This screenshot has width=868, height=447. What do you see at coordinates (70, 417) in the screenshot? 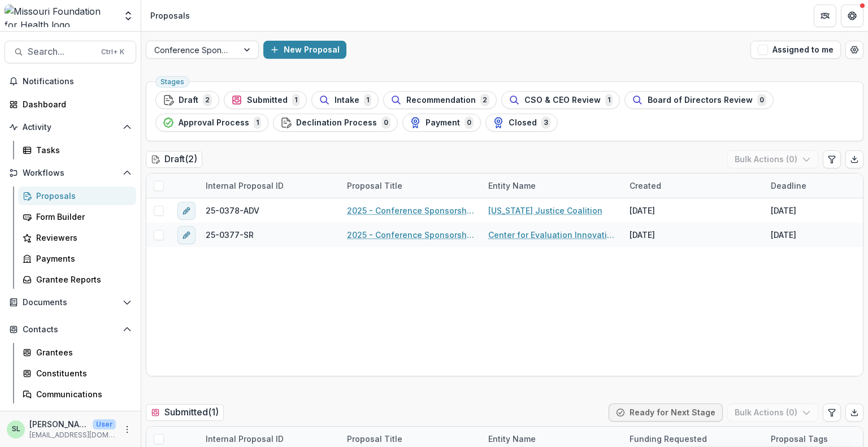
I see `button: Open Data & Reporting` at bounding box center [70, 417].